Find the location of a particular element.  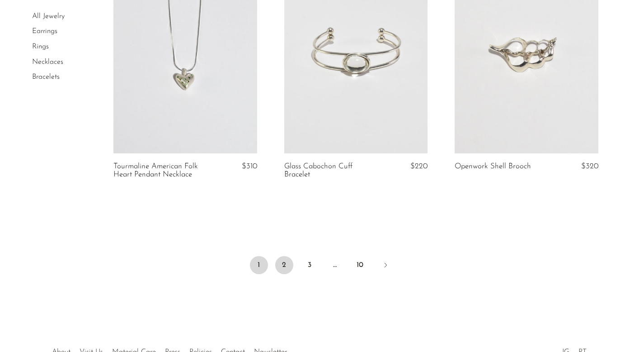

a: Bracelets is located at coordinates (45, 77).